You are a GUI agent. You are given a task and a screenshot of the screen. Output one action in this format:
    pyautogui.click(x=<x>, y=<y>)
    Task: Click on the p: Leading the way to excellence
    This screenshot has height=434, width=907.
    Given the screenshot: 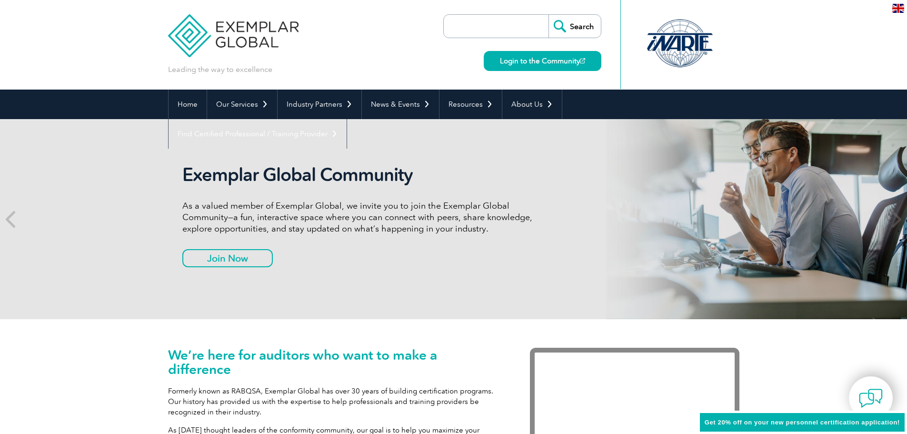 What is the action you would take?
    pyautogui.click(x=220, y=69)
    